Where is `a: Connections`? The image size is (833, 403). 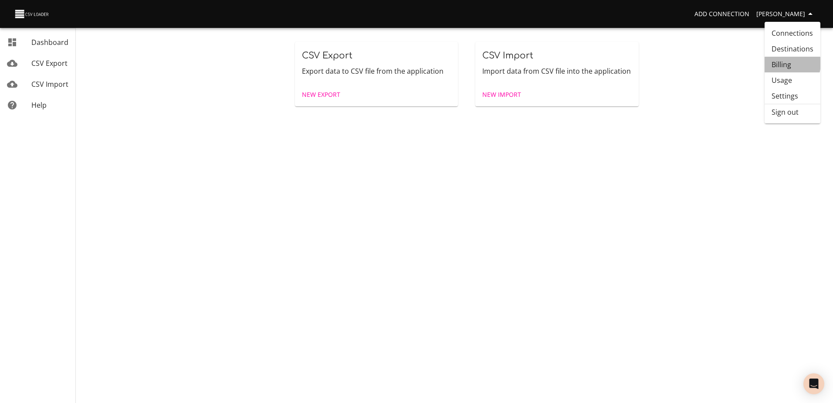 a: Connections is located at coordinates (793, 33).